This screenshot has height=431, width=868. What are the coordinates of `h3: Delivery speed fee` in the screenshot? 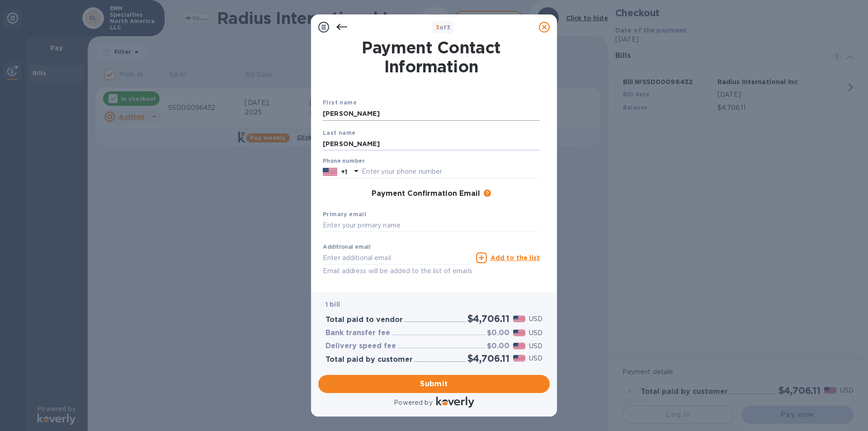 It's located at (361, 346).